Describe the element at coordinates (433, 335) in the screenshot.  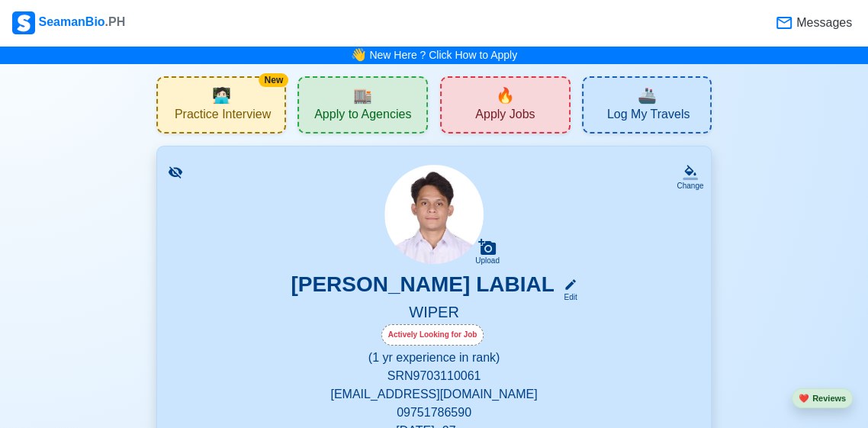
I see `div: Actively Looking for Job` at that location.